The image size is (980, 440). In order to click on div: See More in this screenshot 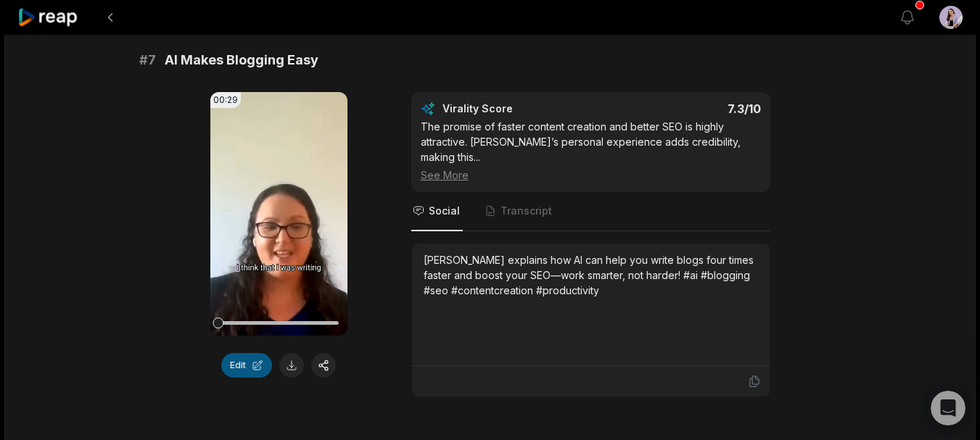, I will do `click(591, 175)`.